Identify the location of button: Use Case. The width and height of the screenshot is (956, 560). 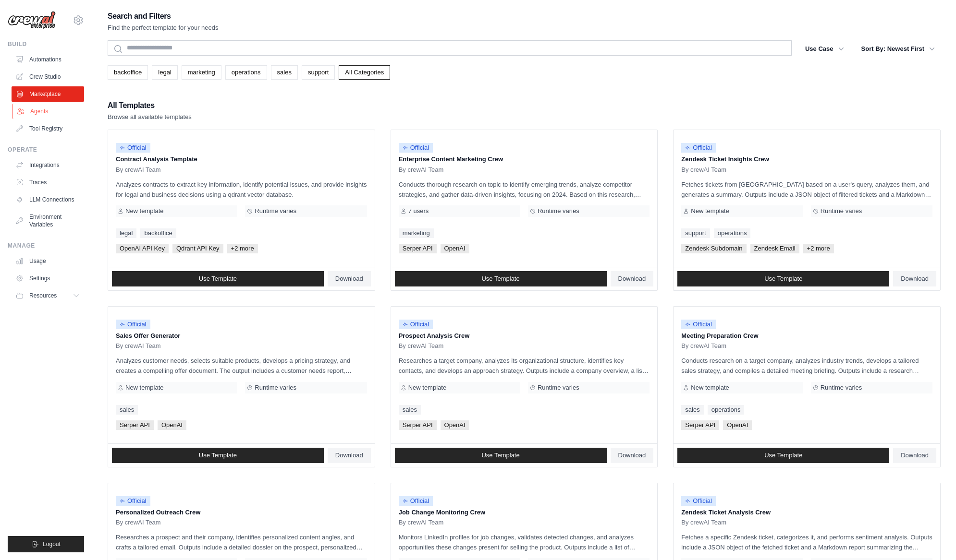
(824, 49).